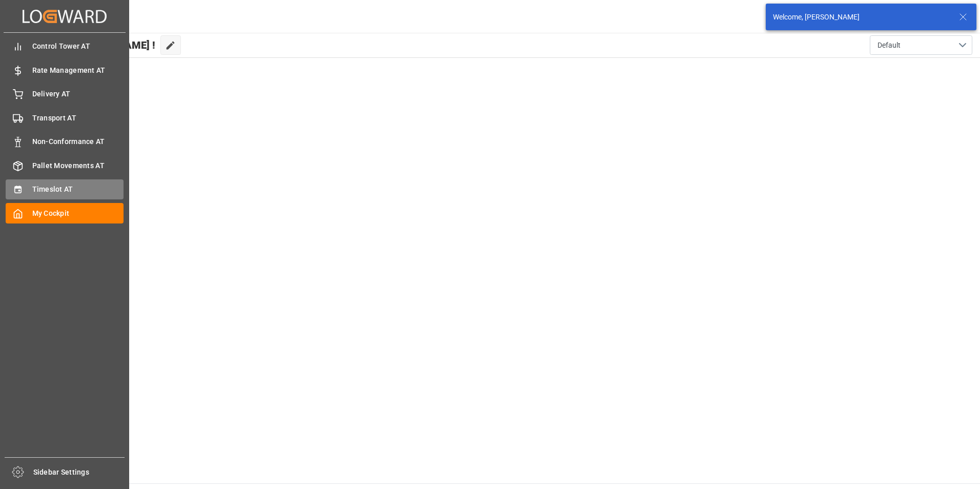 Image resolution: width=980 pixels, height=489 pixels. I want to click on span: Control Tower AT, so click(78, 46).